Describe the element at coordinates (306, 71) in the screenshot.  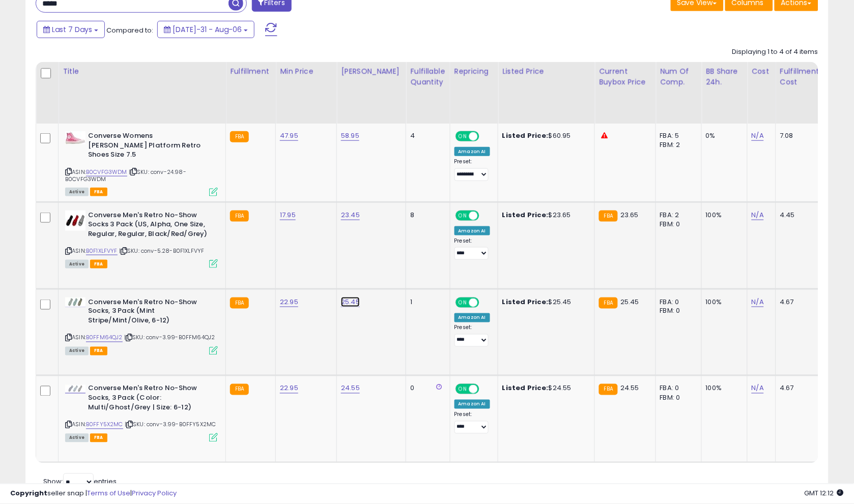
I see `div: Min Price` at that location.